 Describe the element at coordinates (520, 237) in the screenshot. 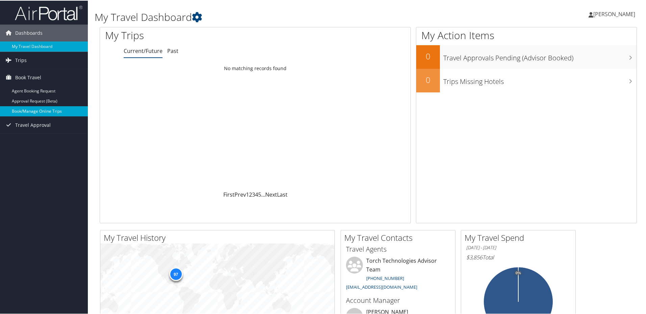

I see `h2: My Travel Spend` at that location.